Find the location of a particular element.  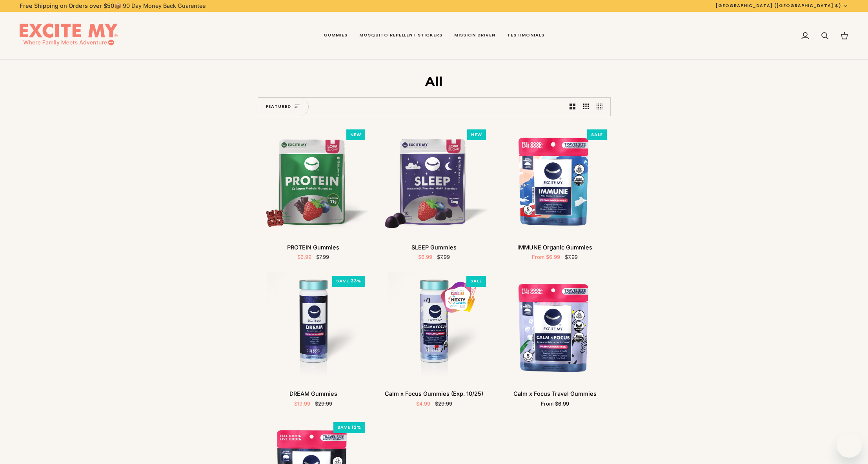

button: Sort is located at coordinates (283, 107).